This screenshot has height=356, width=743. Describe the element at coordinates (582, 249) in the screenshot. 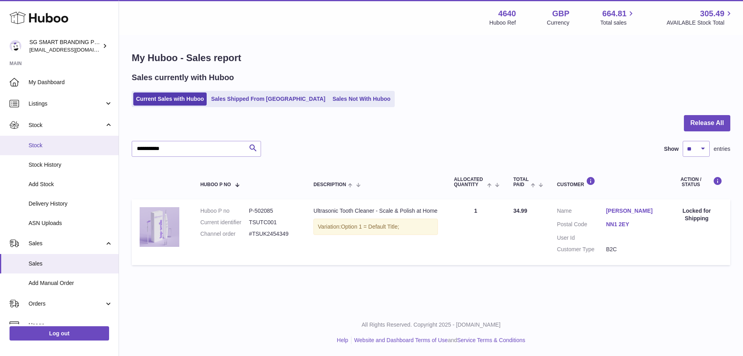

I see `dt: Customer Type` at that location.